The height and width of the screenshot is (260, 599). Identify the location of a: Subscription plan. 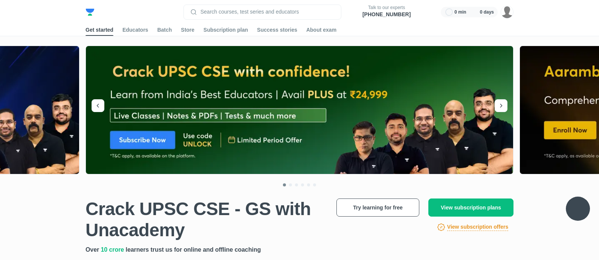
(226, 30).